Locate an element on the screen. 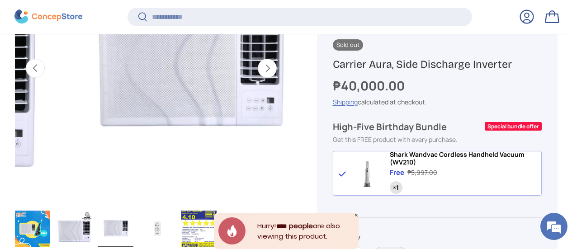 Image resolution: width=572 pixels, height=249 pixels. span: Get this FREE product with every purchase. is located at coordinates (395, 139).